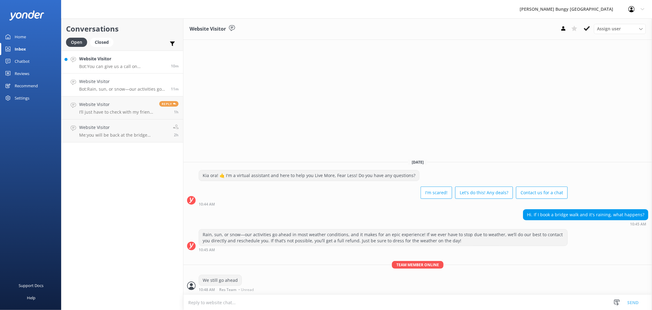 This screenshot has width=652, height=310. Describe the element at coordinates (31, 297) in the screenshot. I see `div: Help` at that location.